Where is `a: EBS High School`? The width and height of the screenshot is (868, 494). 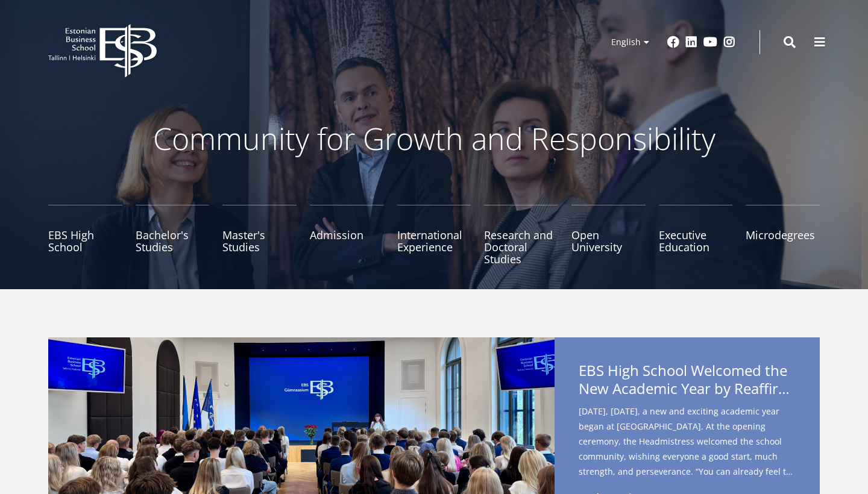
a: EBS High School is located at coordinates (85, 235).